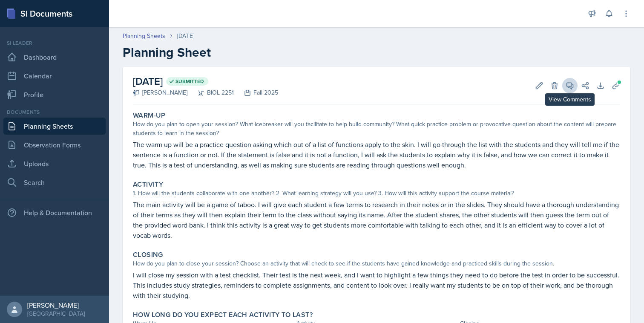  What do you see at coordinates (376, 220) in the screenshot?
I see `p: The main activity will be a game of taboo. I will give each student a few terms to research in th...` at bounding box center [376, 220].